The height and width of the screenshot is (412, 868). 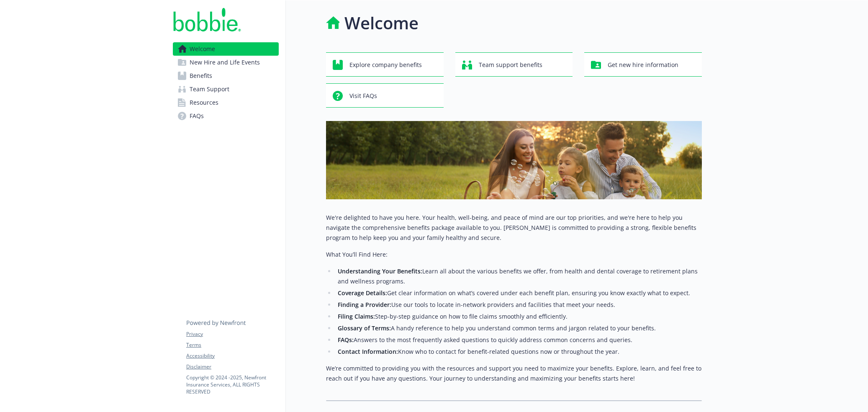 I want to click on p: We’re committed to providing you with the resources and support you need to maximize your benefit..., so click(x=514, y=373).